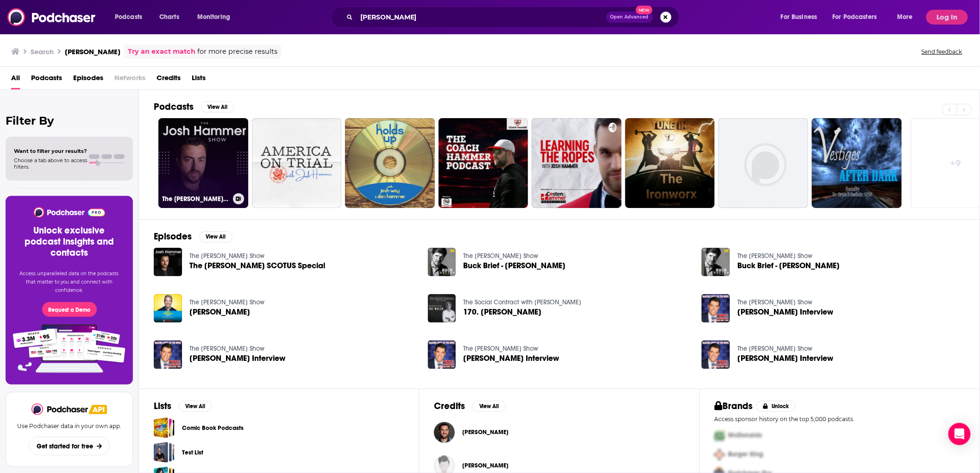 Image resolution: width=980 pixels, height=473 pixels. I want to click on button: Log In, so click(947, 17).